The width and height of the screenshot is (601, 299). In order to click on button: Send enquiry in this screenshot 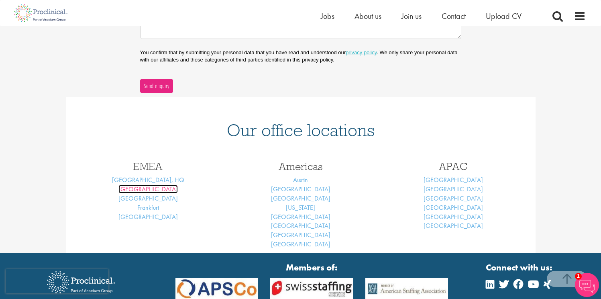, I will do `click(156, 86)`.